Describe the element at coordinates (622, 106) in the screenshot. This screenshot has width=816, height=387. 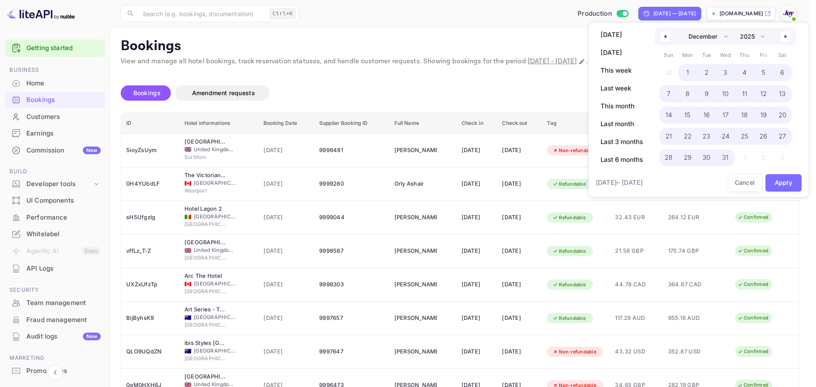
I see `button: This month` at that location.